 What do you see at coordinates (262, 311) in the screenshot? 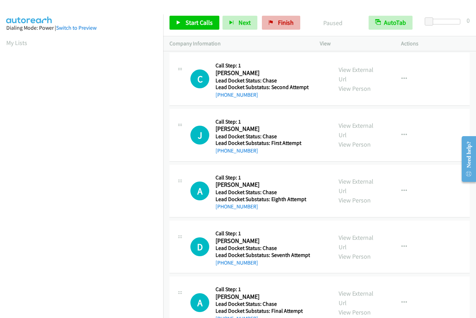
I see `h5: Lead Docket Substatus: Final Attempt` at bounding box center [262, 311].